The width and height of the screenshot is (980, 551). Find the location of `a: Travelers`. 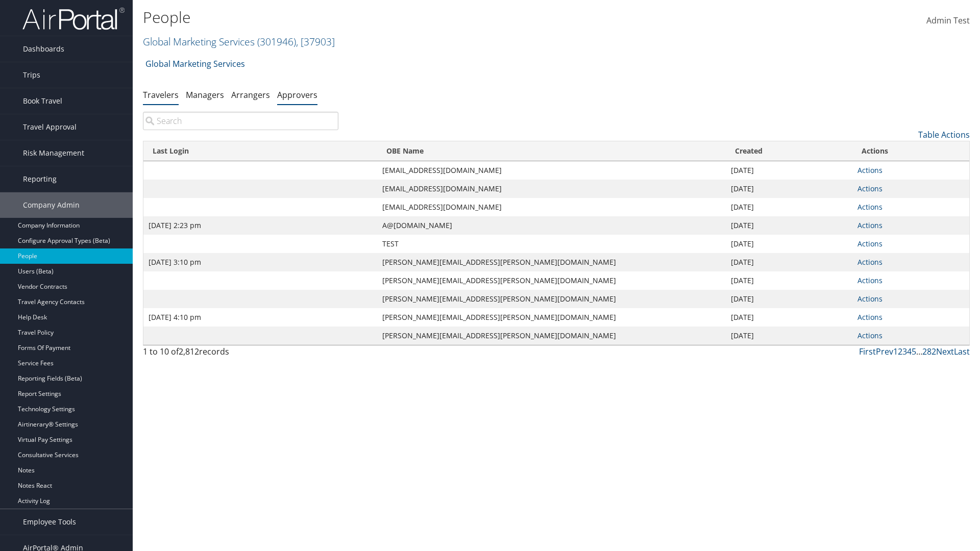

a: Travelers is located at coordinates (161, 95).